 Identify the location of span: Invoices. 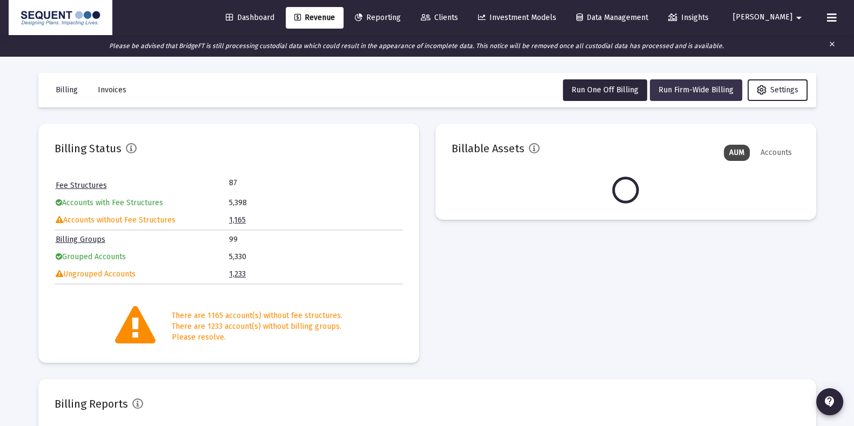
(112, 90).